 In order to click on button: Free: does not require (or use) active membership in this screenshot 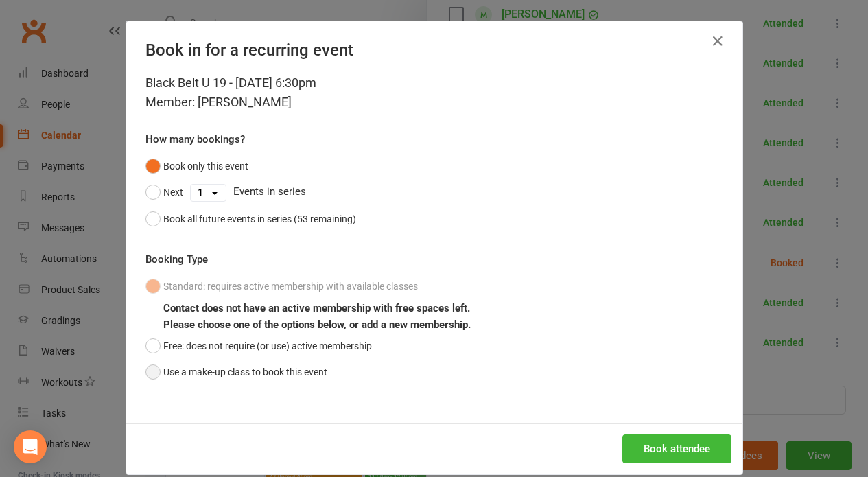, I will do `click(259, 346)`.